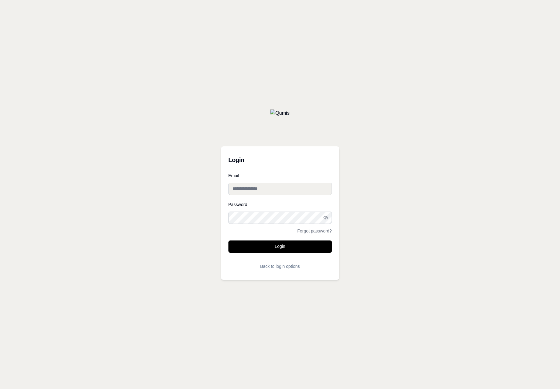  What do you see at coordinates (280, 176) in the screenshot?
I see `label: Email` at bounding box center [280, 176].